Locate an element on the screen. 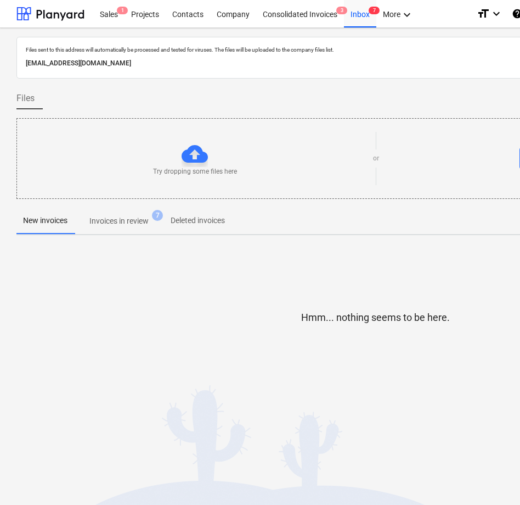 This screenshot has height=505, width=520. p: Deleted invoices is located at coordinates (198, 220).